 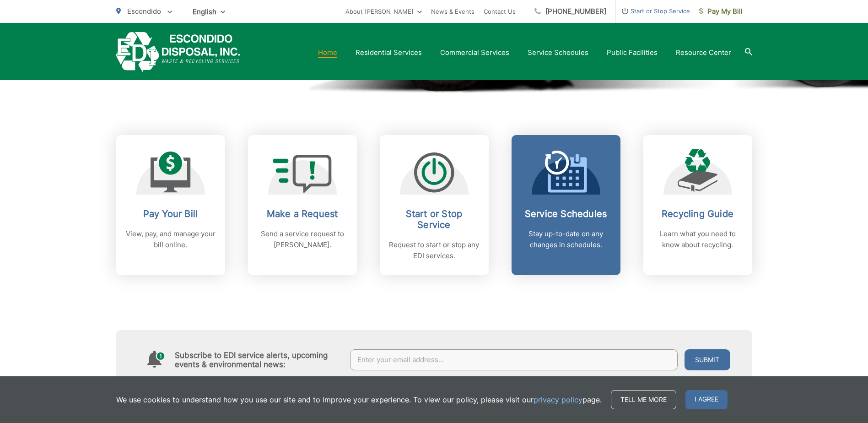 What do you see at coordinates (566, 214) in the screenshot?
I see `h2: Service Schedules` at bounding box center [566, 214].